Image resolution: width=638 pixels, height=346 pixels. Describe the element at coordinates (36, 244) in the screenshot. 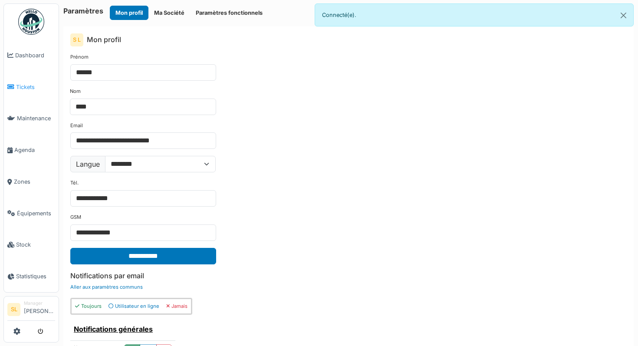

I see `span: Stock` at that location.